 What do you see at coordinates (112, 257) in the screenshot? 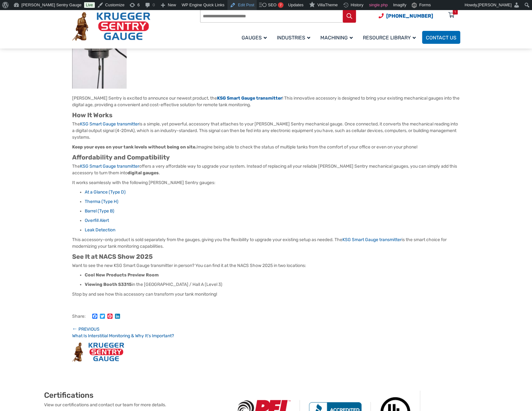
I see `b: See It at NACS Show 2025` at bounding box center [112, 257].